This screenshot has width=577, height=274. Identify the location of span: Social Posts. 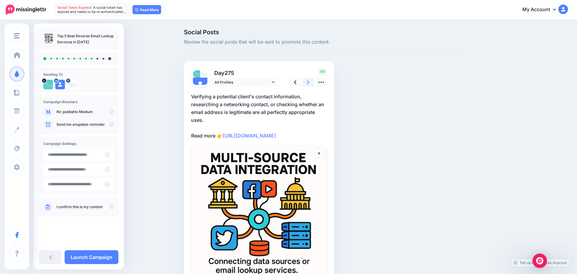
(323, 32).